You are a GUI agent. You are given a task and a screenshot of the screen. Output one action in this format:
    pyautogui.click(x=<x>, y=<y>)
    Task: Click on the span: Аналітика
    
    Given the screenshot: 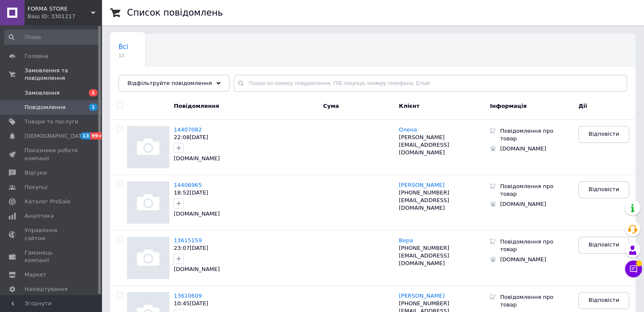 What is the action you would take?
    pyautogui.click(x=39, y=216)
    